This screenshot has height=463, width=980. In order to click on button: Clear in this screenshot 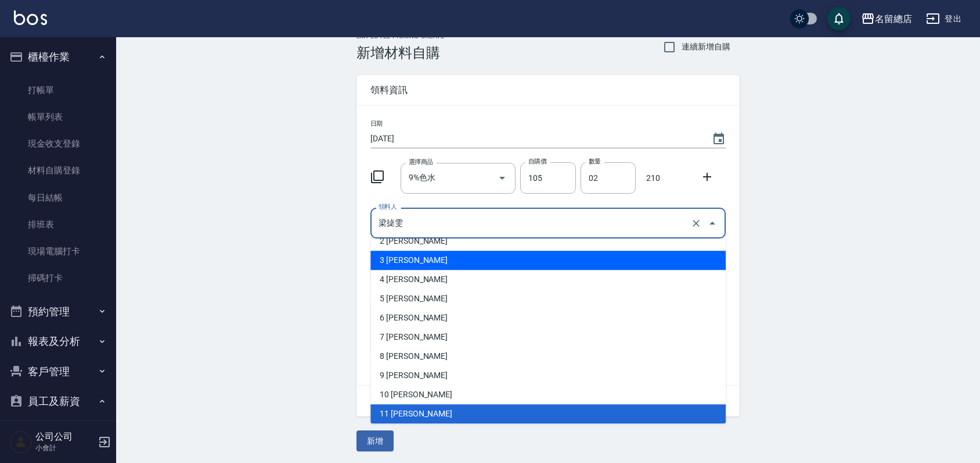, I will do `click(696, 223)`.